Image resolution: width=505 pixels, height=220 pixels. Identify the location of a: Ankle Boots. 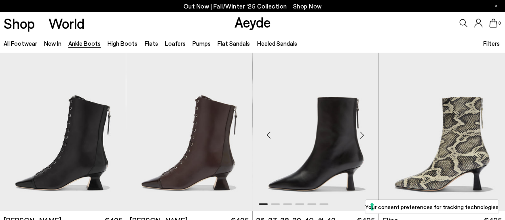
(85, 43).